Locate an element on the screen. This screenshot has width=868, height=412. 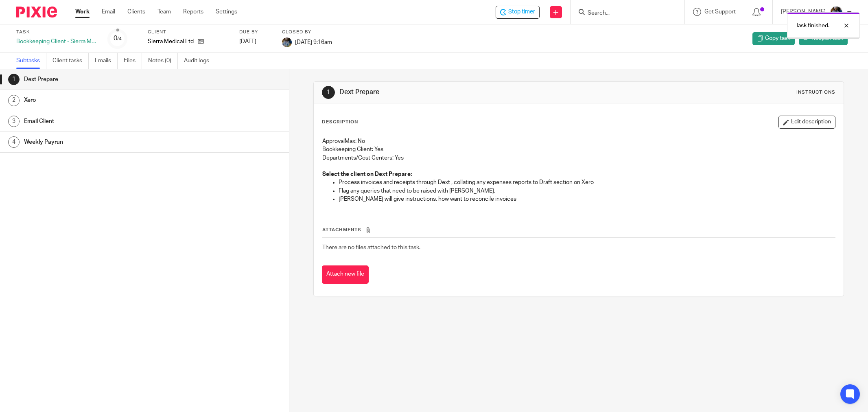
div: Bookkeeping Client - Sierra Medical is located at coordinates (57, 42).